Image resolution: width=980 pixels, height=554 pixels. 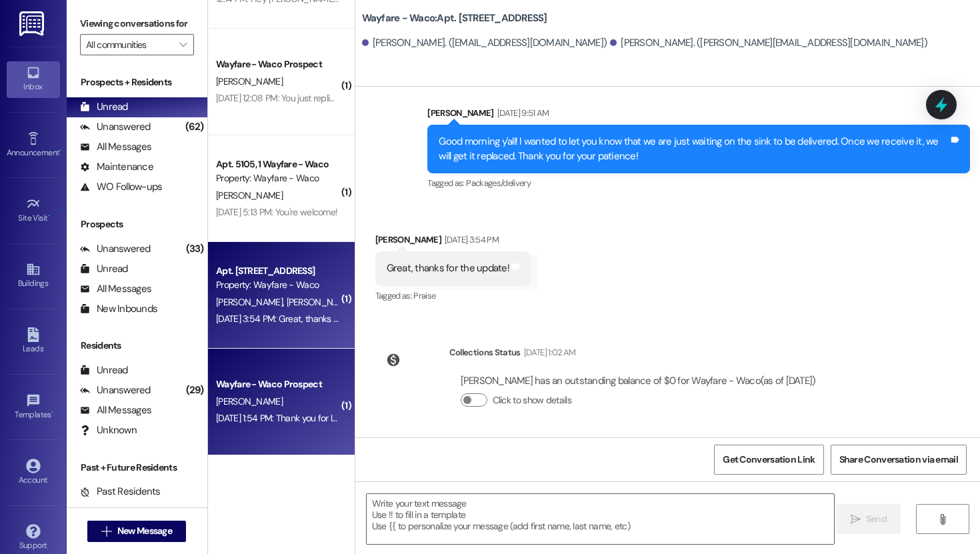 What do you see at coordinates (33, 407) in the screenshot?
I see `a: Templates •` at bounding box center [33, 407].